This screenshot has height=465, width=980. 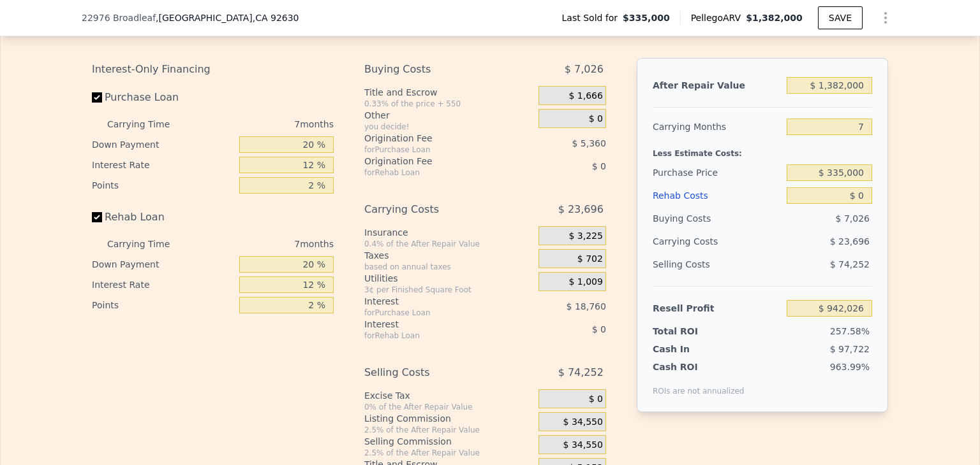 What do you see at coordinates (212, 69) in the screenshot?
I see `div: Interest-Only Financing` at bounding box center [212, 69].